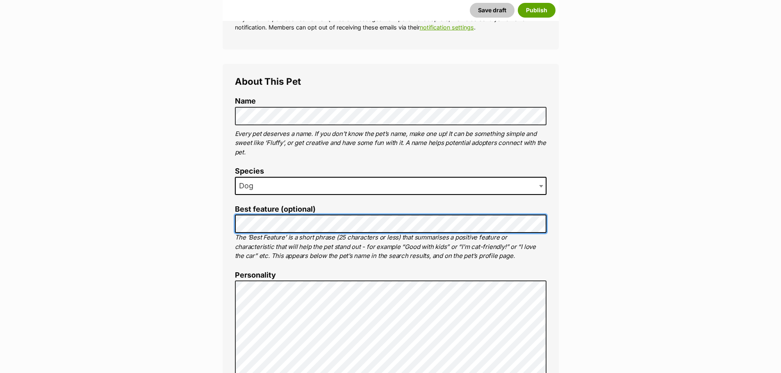 The image size is (781, 373). I want to click on label: Best feature (optional), so click(391, 209).